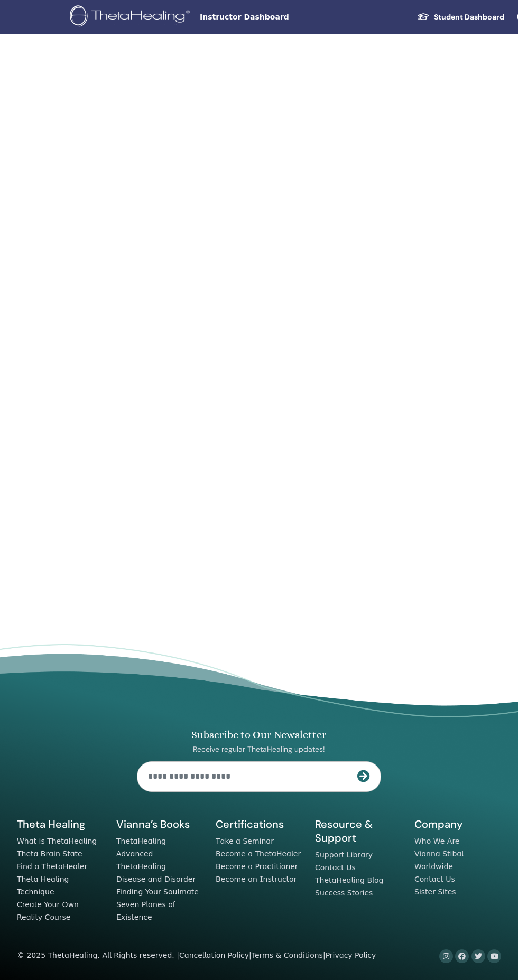 This screenshot has height=980, width=518. What do you see at coordinates (159, 824) in the screenshot?
I see `h5: Vianna’s Books` at bounding box center [159, 824].